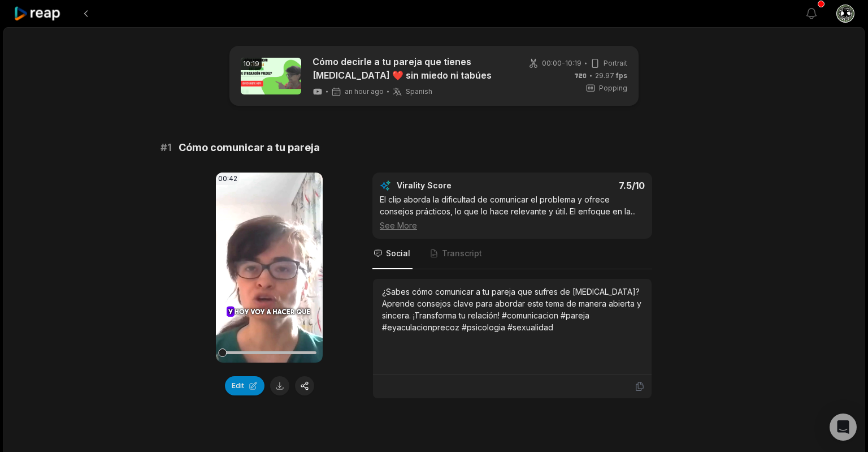 The width and height of the screenshot is (868, 452). I want to click on span: Popping, so click(613, 88).